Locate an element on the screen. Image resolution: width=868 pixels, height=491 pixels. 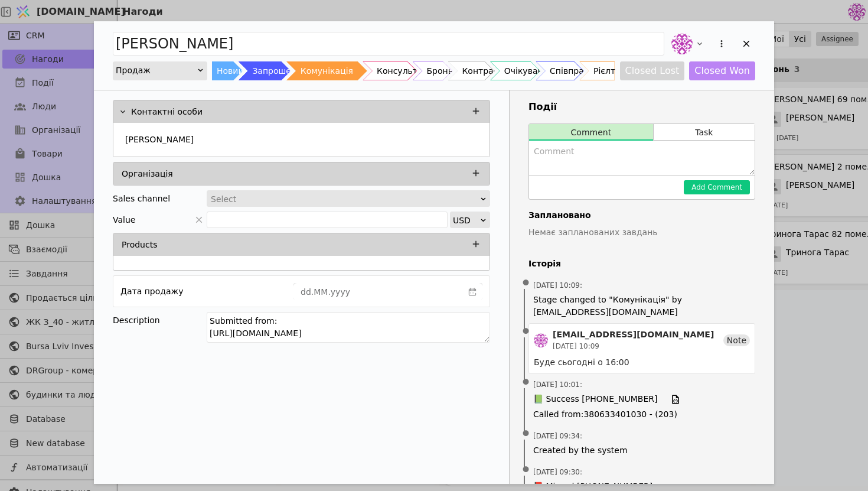
button: Closed Won is located at coordinates (722, 71).